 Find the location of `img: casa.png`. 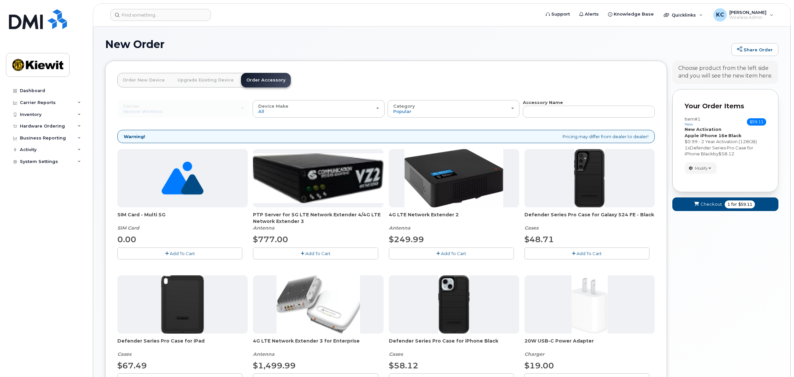

img: casa.png is located at coordinates (318, 305).